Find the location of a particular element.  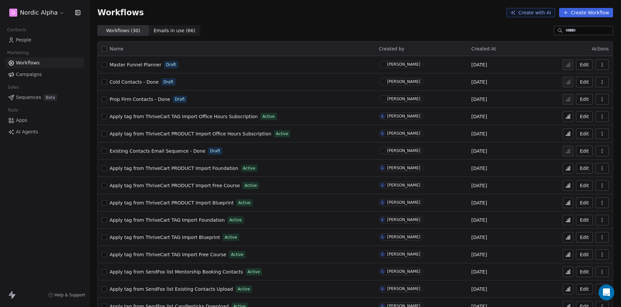

a: Apply tag from ThriveCart PRODUCT Import Office Hours Subscription is located at coordinates (191, 134).